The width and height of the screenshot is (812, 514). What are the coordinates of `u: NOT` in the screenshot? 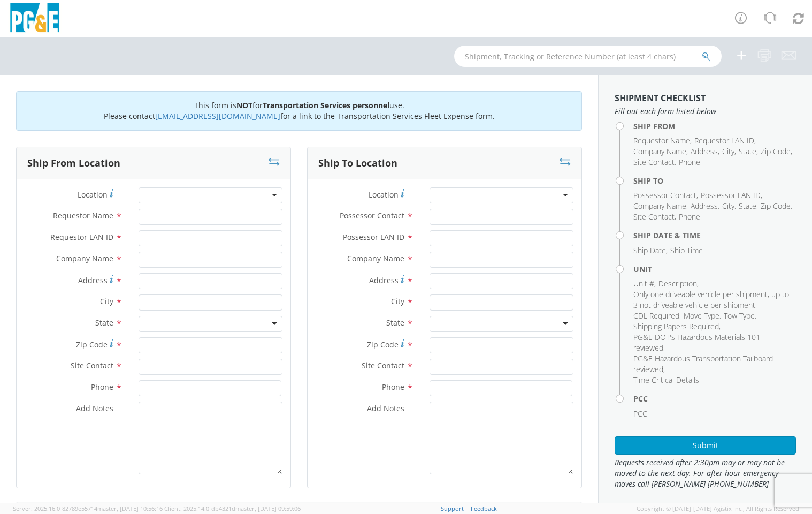 It's located at (244, 105).